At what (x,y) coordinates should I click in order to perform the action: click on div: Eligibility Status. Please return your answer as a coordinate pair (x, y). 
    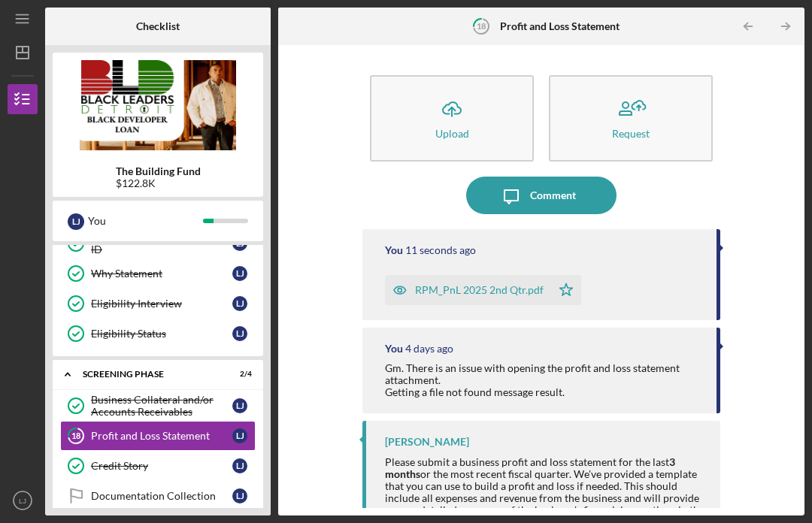
    Looking at the image, I should click on (162, 334).